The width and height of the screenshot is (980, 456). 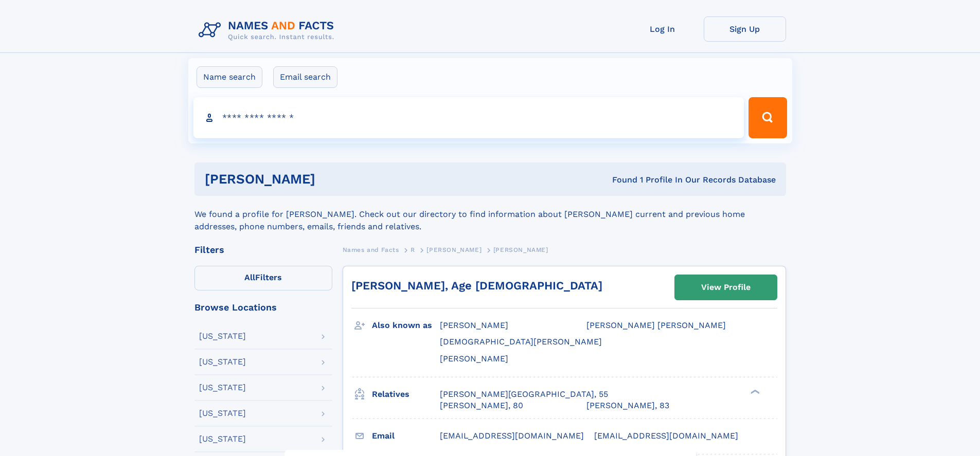 I want to click on label: Email search, so click(x=305, y=77).